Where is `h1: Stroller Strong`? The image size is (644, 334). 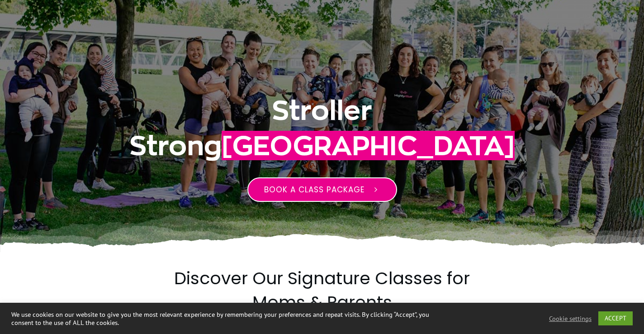 h1: Stroller Strong is located at coordinates (322, 128).